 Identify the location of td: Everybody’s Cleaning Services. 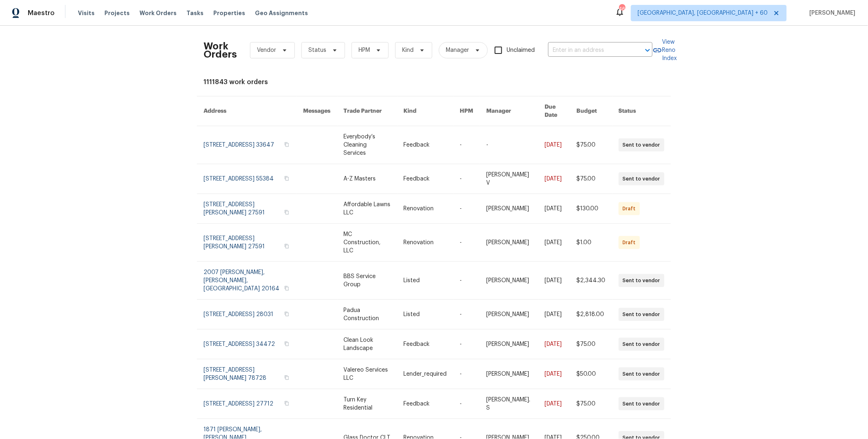
(367, 145).